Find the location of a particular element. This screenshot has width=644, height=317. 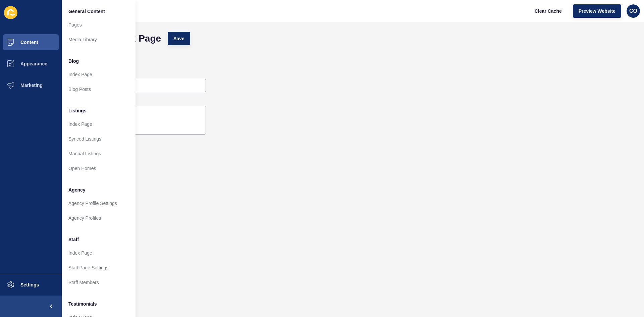

a: Pages is located at coordinates (98, 25).